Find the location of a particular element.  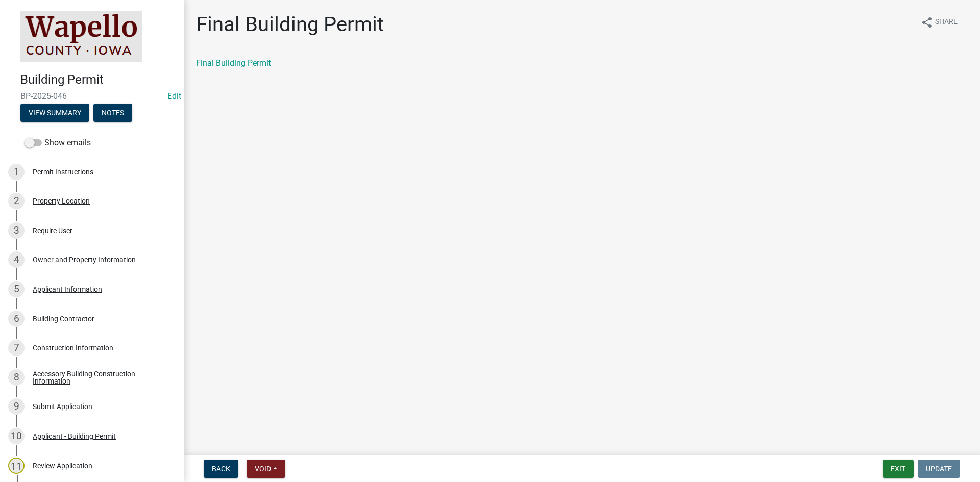

div: Owner and Property Information is located at coordinates (84, 260).